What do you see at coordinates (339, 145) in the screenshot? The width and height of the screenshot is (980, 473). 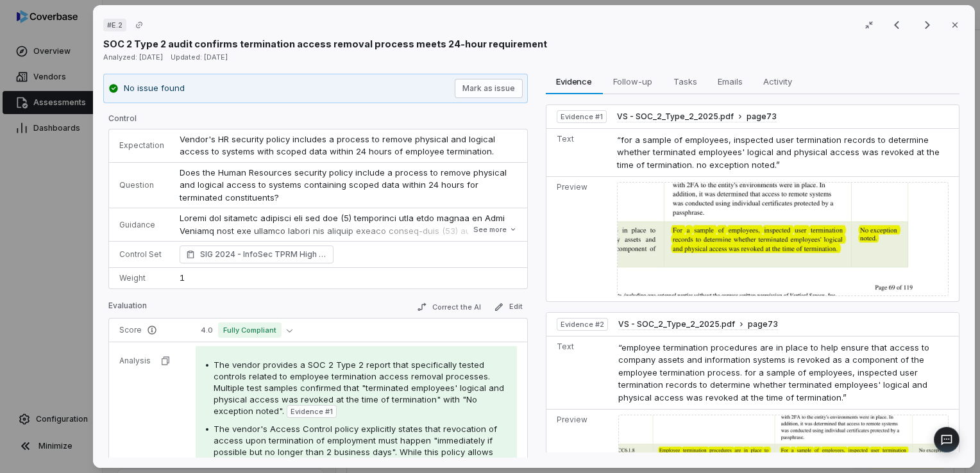 I see `span: Vendor's HR security policy includes a process to remove physical and logical access to systems w...` at bounding box center [339, 145].